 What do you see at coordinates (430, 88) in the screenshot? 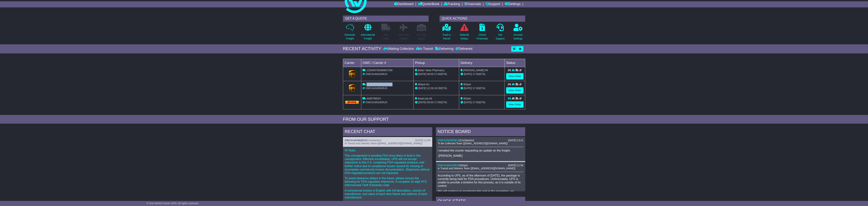
I see `span: 12:26` at bounding box center [430, 88].